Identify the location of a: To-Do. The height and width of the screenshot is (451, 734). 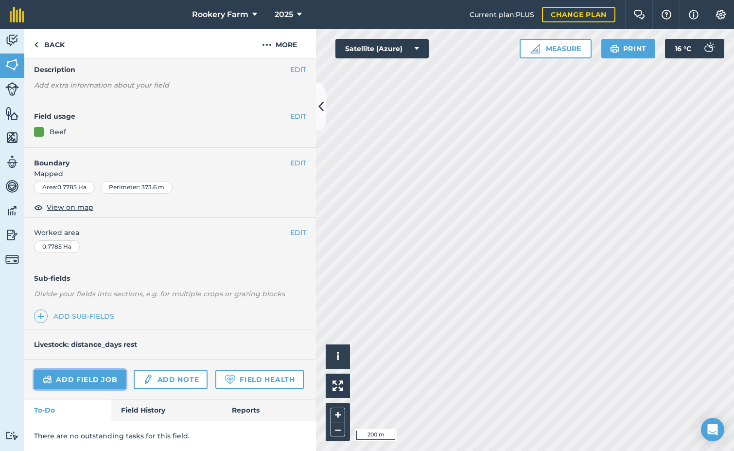
(68, 410).